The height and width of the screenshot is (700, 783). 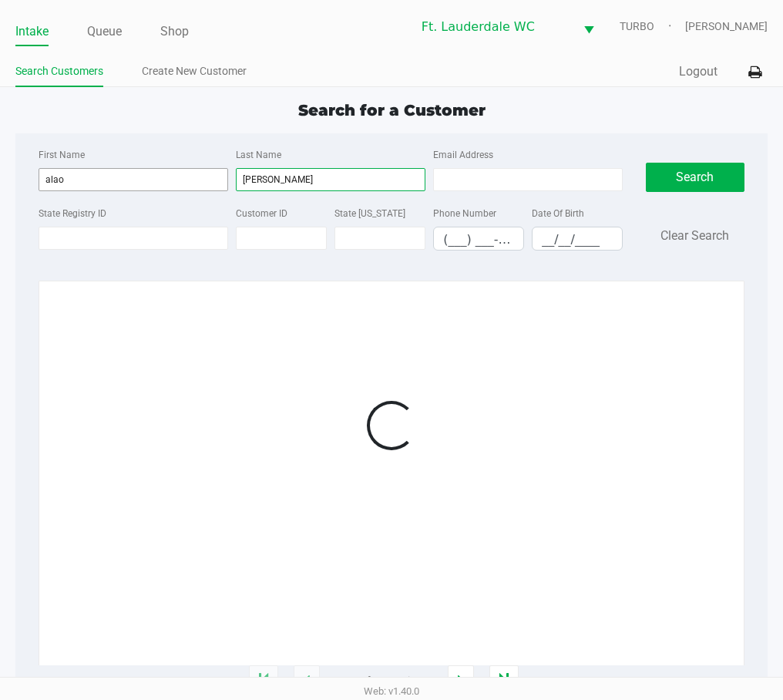 I want to click on label: Last Name, so click(x=258, y=155).